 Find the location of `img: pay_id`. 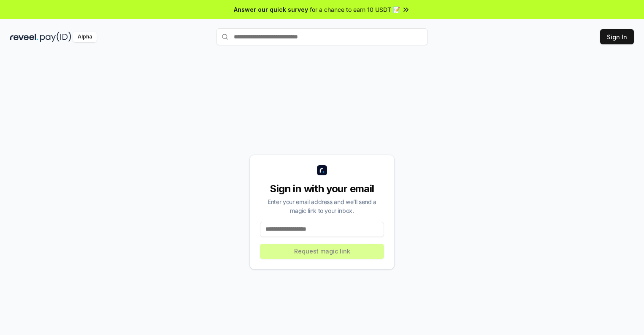

img: pay_id is located at coordinates (56, 37).